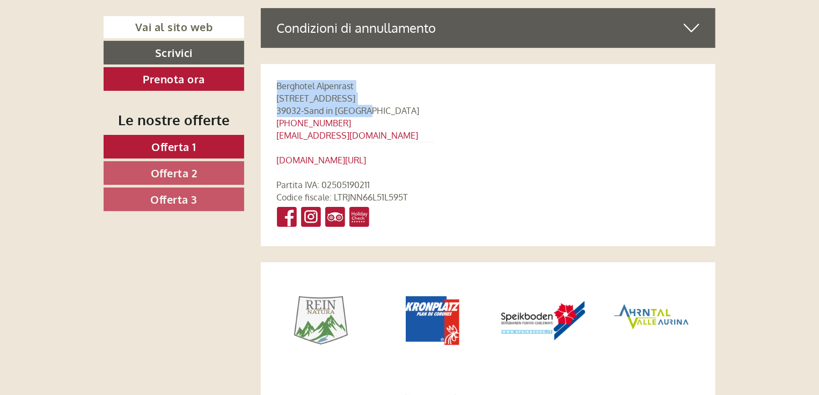  I want to click on span: Berghotel Alpenrast, so click(316, 86).